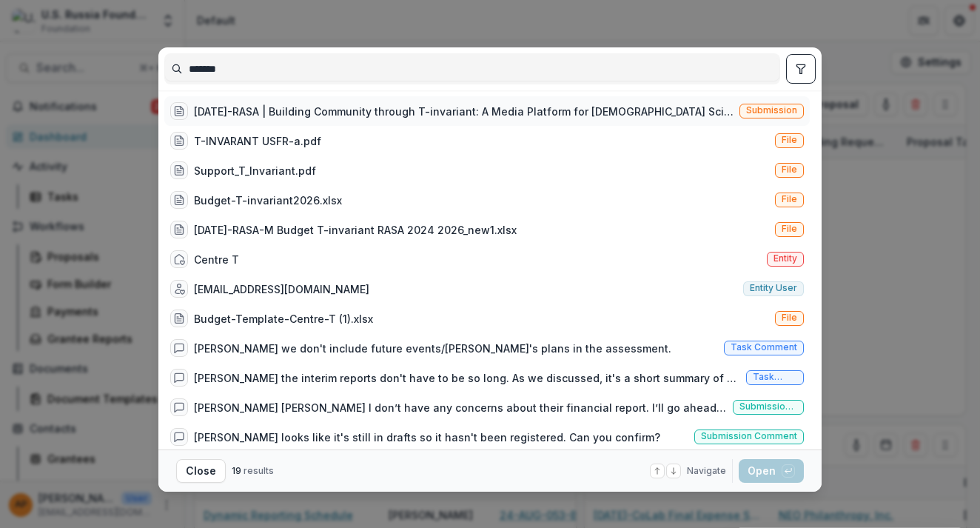 Image resolution: width=980 pixels, height=528 pixels. Describe the element at coordinates (257, 141) in the screenshot. I see `div: T-INVARANT USFR-a.pdf` at that location.